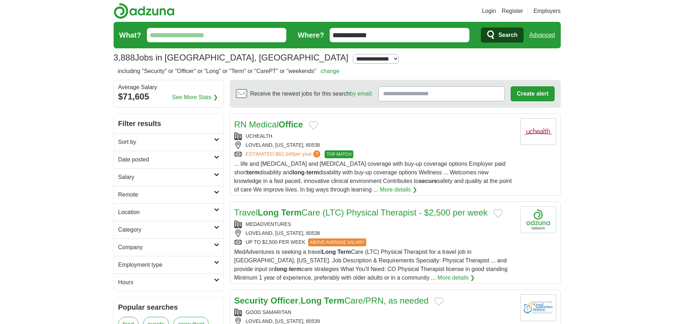 The width and height of the screenshot is (674, 324). I want to click on a: Remote, so click(169, 195).